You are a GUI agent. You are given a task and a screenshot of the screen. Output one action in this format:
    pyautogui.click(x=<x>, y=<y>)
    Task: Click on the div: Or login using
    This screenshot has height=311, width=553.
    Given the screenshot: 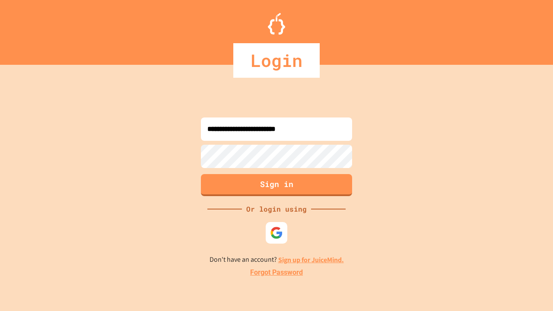 What is the action you would take?
    pyautogui.click(x=277, y=209)
    